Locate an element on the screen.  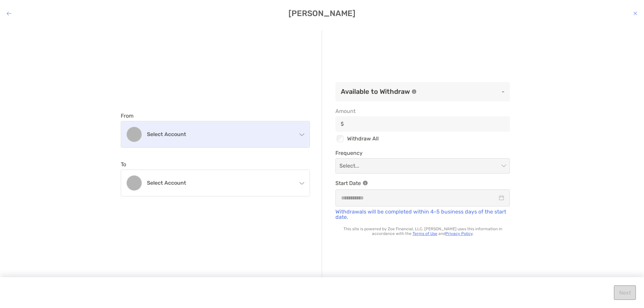
a: Terms of Use is located at coordinates (425, 233).